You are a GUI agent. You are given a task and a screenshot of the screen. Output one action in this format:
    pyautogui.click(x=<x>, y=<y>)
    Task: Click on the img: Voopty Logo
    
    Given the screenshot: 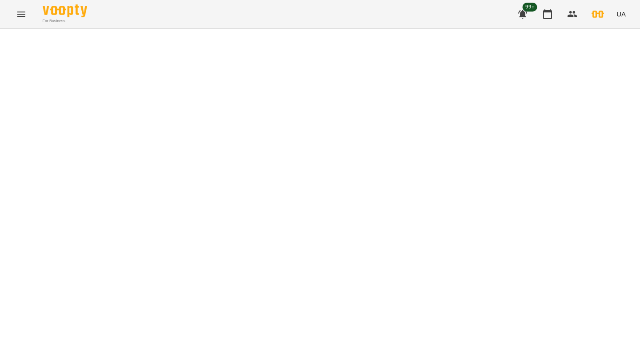 What is the action you would take?
    pyautogui.click(x=65, y=11)
    